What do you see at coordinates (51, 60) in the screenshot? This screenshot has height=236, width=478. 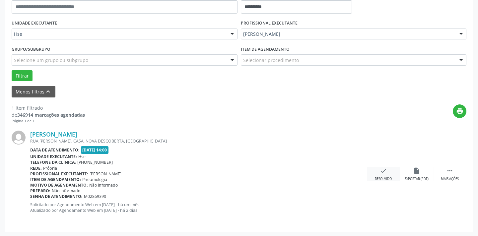 I see `span: Selecione um grupo ou subgrupo` at bounding box center [51, 60].